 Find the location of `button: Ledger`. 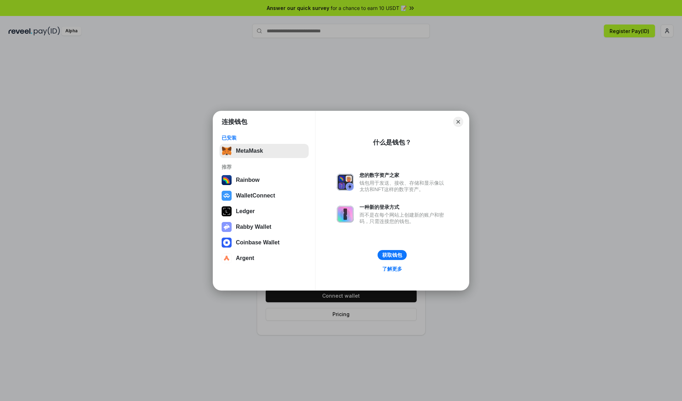

button: Ledger is located at coordinates (264, 211).